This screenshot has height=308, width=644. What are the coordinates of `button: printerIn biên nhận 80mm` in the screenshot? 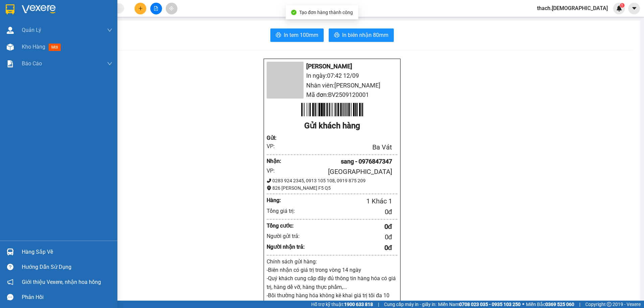 It's located at (362, 35).